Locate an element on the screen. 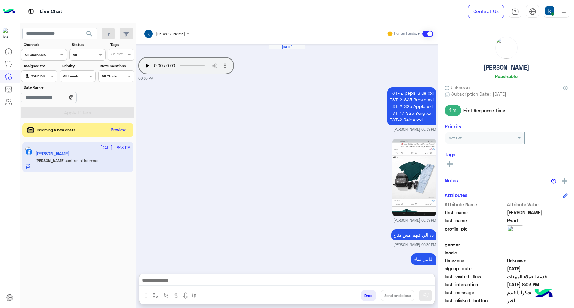 Image resolution: width=574 pixels, height=308 pixels. span: last_visited_flow is located at coordinates (475, 276).